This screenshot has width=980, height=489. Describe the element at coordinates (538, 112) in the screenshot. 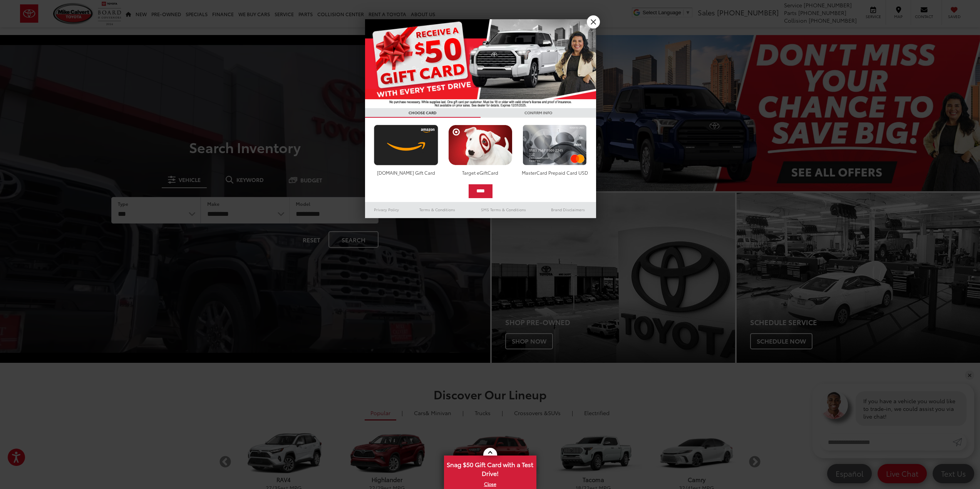

I see `h3: CONFIRM INFO` at that location.